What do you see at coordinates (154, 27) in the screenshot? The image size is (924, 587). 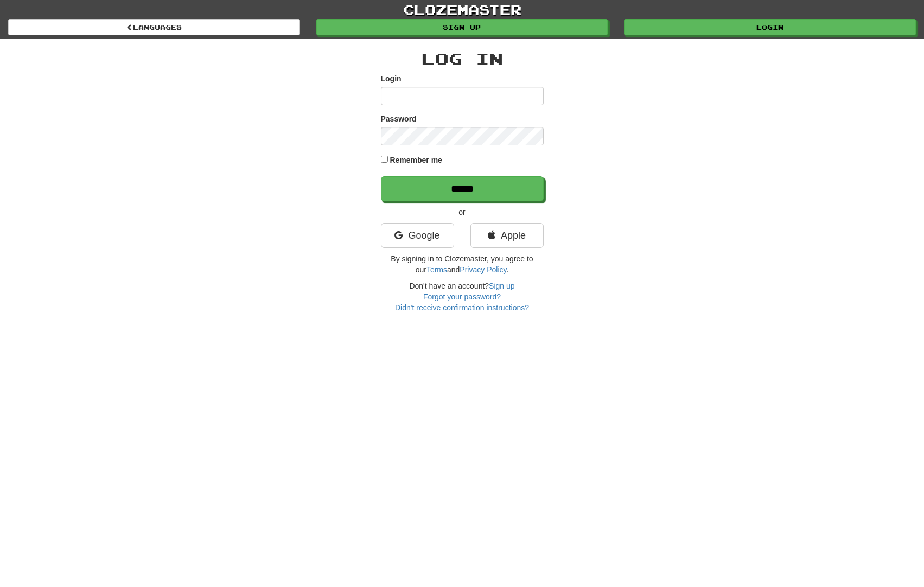 I see `a: Languages` at bounding box center [154, 27].